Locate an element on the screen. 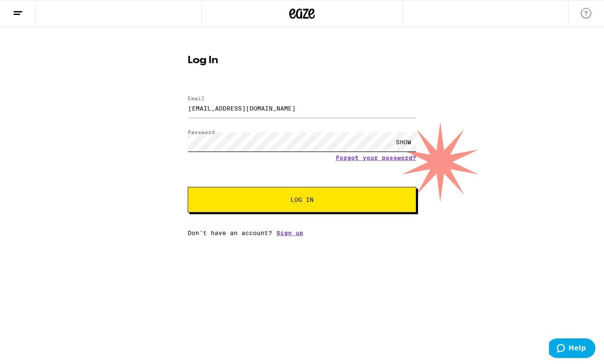 This screenshot has height=364, width=604. h1: Log In is located at coordinates (302, 61).